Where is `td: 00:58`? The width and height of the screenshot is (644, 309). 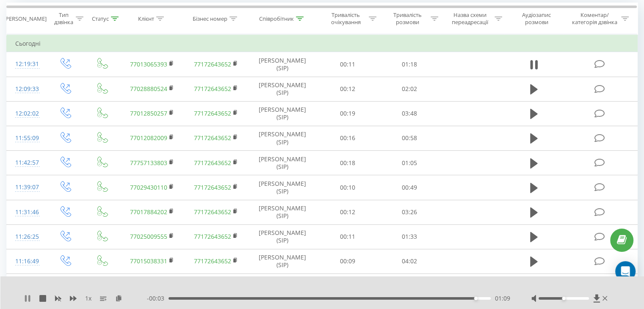
td: 00:58 is located at coordinates (409, 138).